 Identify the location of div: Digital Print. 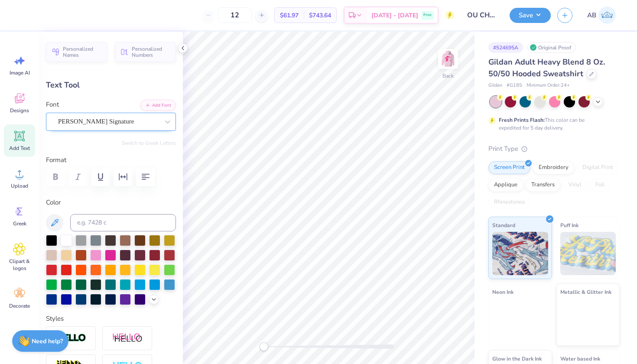
(597, 168).